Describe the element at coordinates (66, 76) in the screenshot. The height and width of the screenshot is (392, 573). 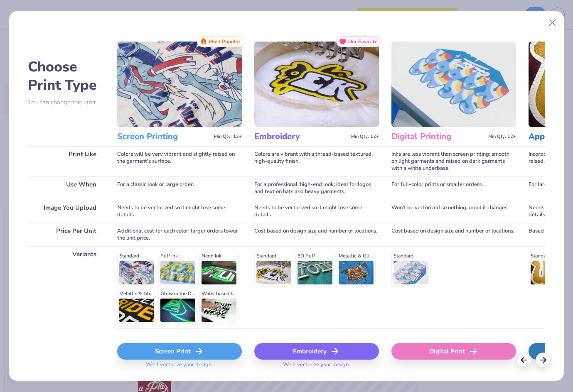
I see `h2: Choose Print Type` at that location.